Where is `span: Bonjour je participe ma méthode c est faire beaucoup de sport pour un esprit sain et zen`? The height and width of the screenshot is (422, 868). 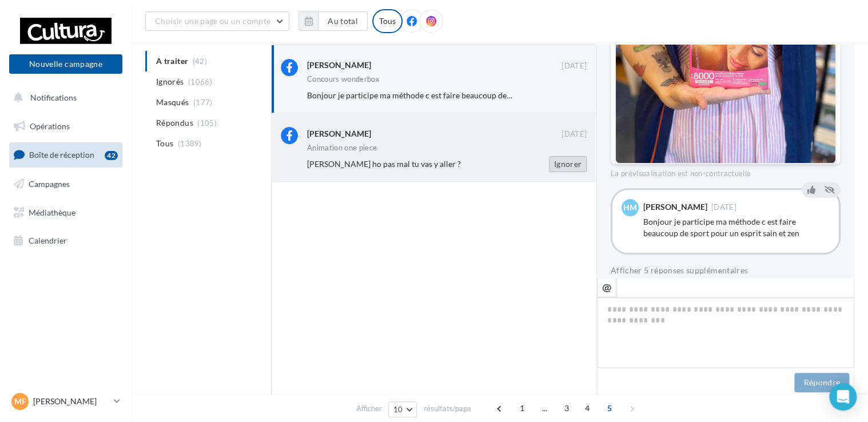
span: Bonjour je participe ma méthode c est faire beaucoup de sport pour un esprit sain et zen is located at coordinates (462, 95).